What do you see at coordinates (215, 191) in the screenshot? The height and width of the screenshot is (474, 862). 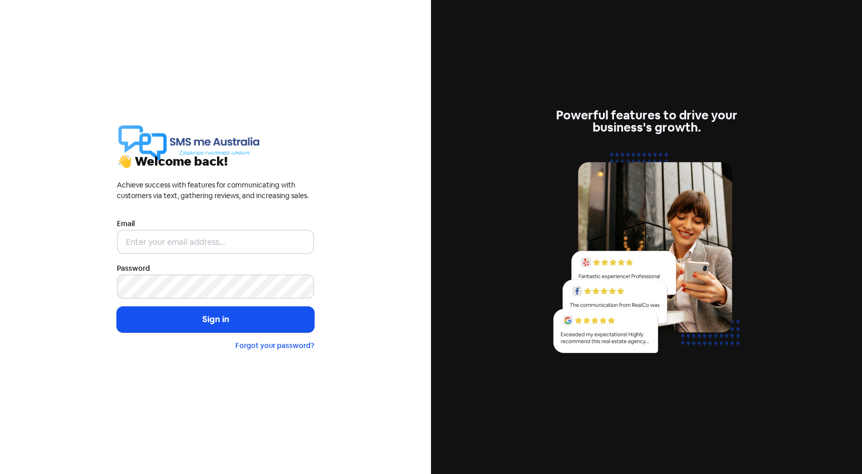 I see `div: Achieve success with features for communicating with customers via text, gathering reviews, and i...` at bounding box center [215, 191].